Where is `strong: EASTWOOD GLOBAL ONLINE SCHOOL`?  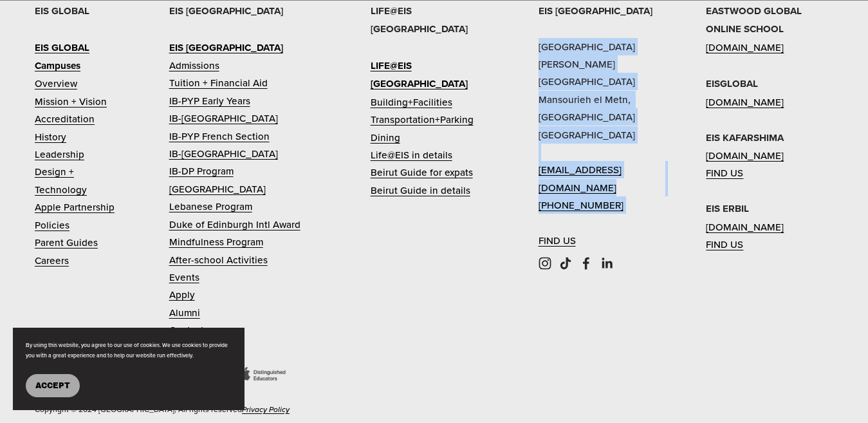 strong: EASTWOOD GLOBAL ONLINE SCHOOL is located at coordinates (754, 20).